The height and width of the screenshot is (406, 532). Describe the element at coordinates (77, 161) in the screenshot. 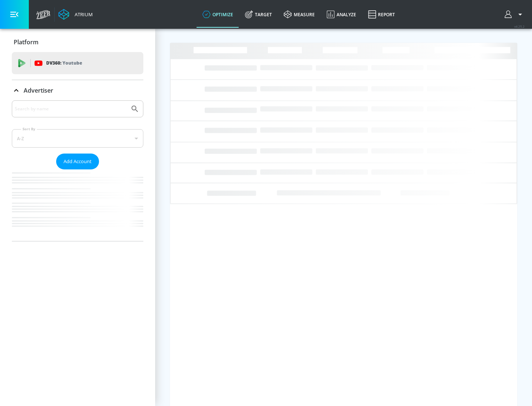

I see `button: Add Account` at that location.